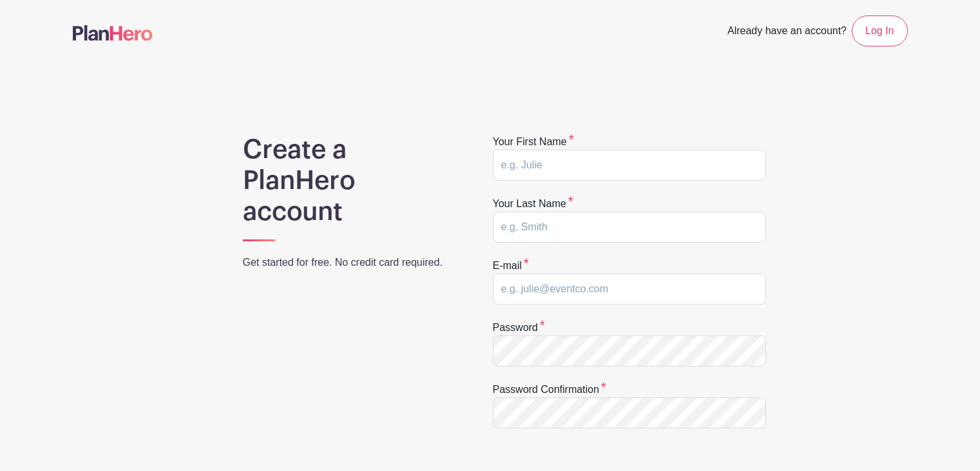  Describe the element at coordinates (534, 142) in the screenshot. I see `label: Your first name` at that location.